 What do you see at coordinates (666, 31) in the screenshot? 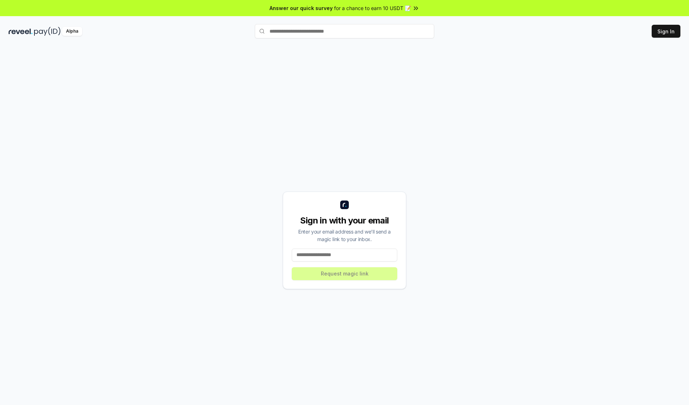
I see `button: Sign In` at bounding box center [666, 31].